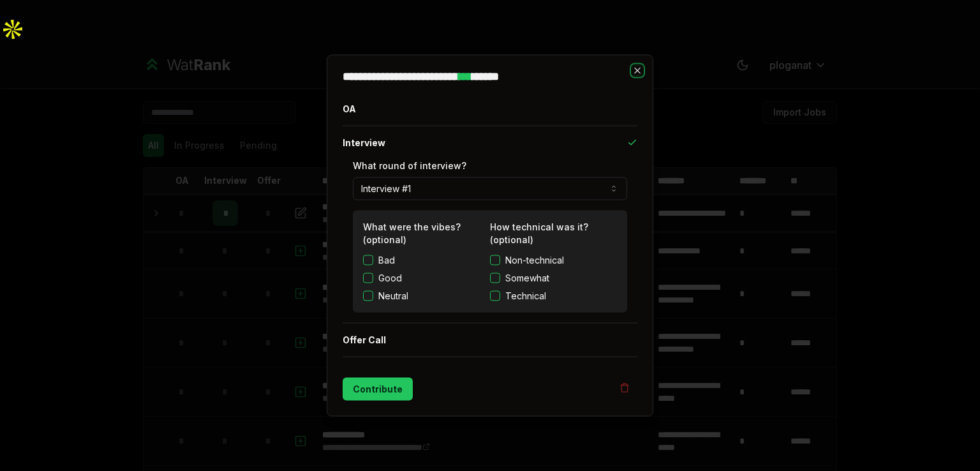 The image size is (980, 471). Describe the element at coordinates (386, 260) in the screenshot. I see `label: Bad` at that location.